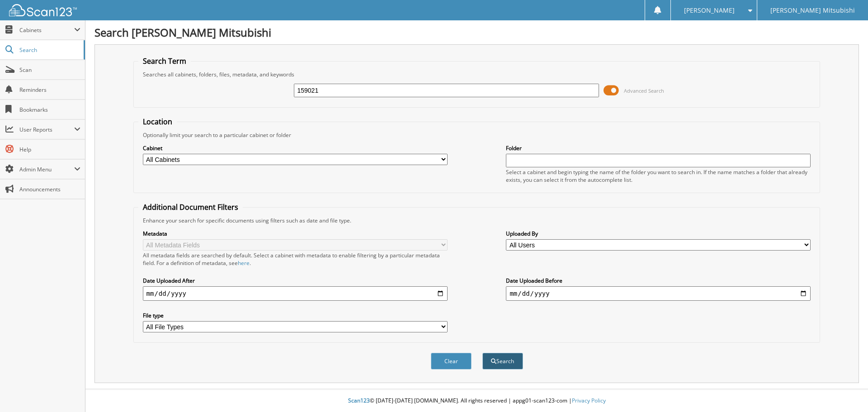 This screenshot has height=412, width=868. I want to click on label: Cabinet, so click(295, 148).